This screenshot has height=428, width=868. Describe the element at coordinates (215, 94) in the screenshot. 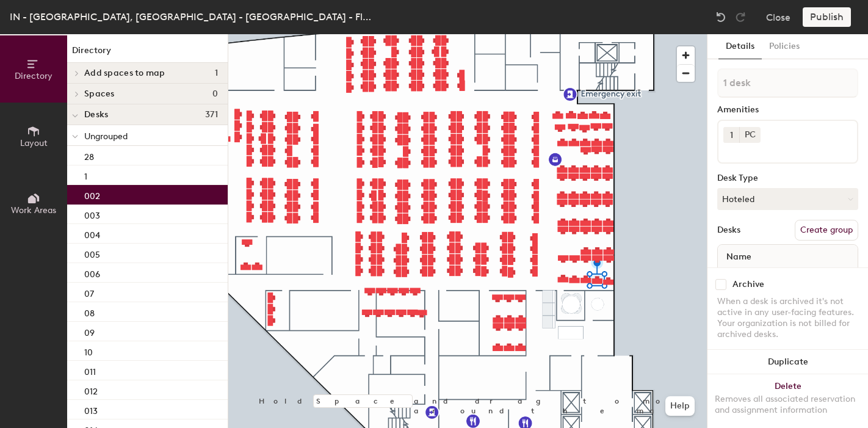

I see `span: 0` at that location.